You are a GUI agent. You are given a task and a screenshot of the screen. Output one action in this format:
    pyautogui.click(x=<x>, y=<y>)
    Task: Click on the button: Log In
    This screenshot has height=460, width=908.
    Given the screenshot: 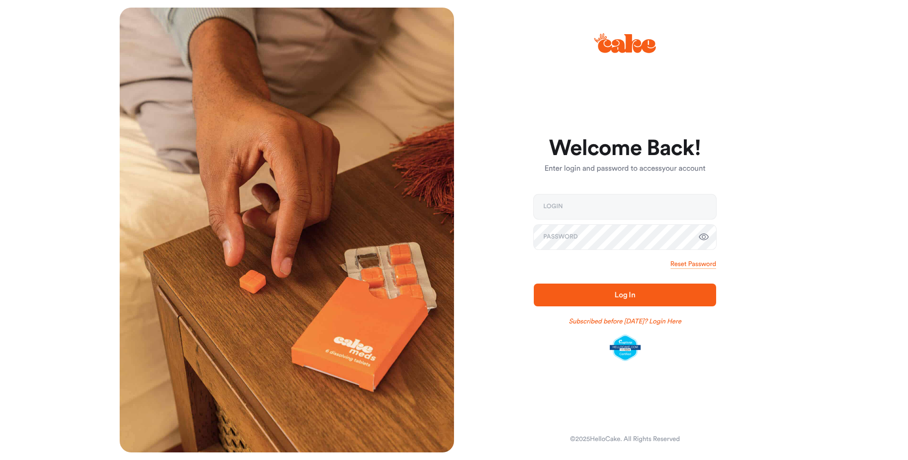 What is the action you would take?
    pyautogui.click(x=625, y=295)
    